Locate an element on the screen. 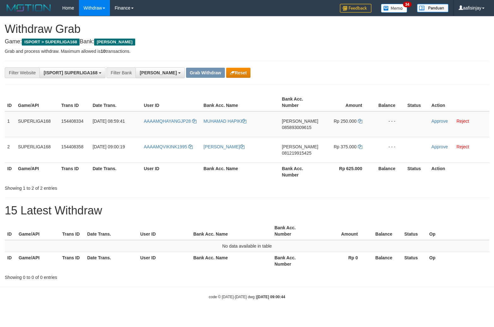 Image resolution: width=494 pixels, height=327 pixels. a: AAAAMQVIKINK1995 is located at coordinates (168, 147).